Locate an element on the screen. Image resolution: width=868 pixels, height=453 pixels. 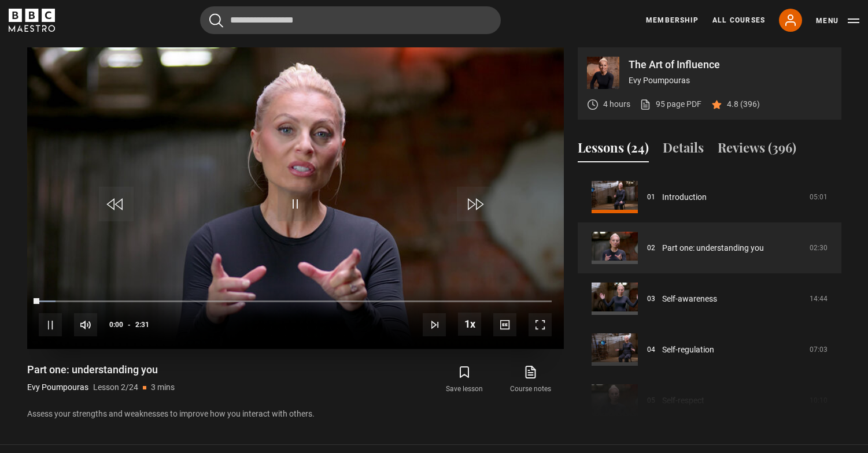
button: Pause is located at coordinates (51, 325).